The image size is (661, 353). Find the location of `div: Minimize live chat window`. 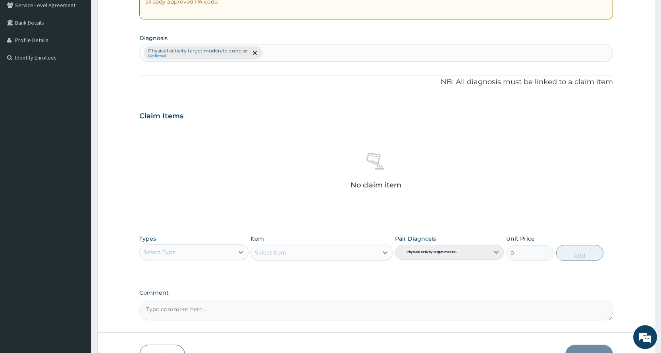

div: Minimize live chat window is located at coordinates (140, 13).